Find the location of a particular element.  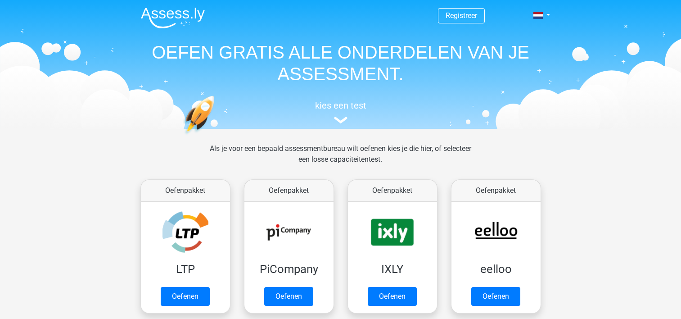

img: assessment is located at coordinates (341, 120).